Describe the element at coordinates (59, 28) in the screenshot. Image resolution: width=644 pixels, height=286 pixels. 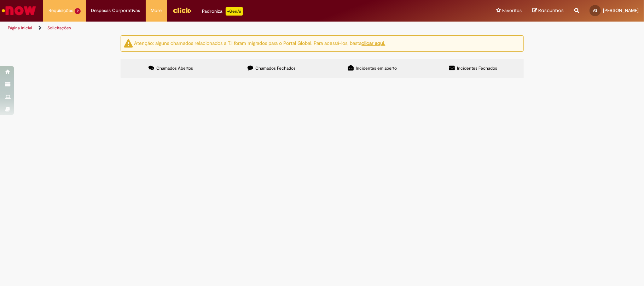
I see `a: Solicitações` at that location.